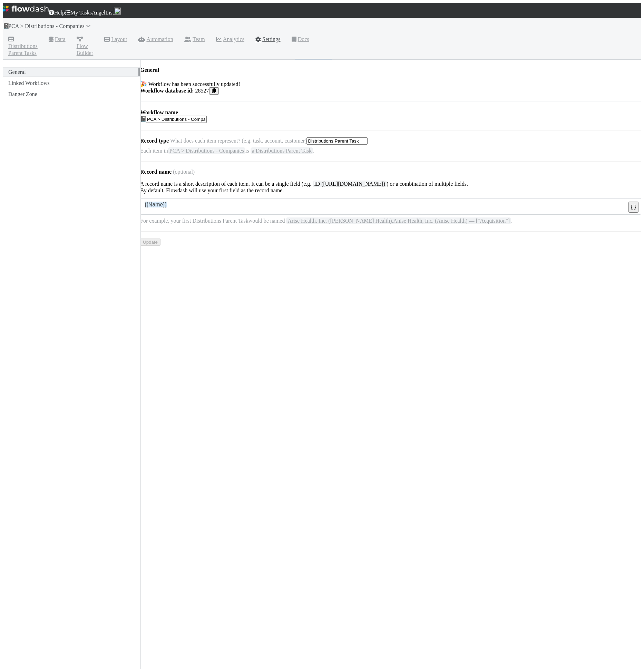 The height and width of the screenshot is (669, 644). Describe the element at coordinates (390, 151) in the screenshot. I see `p: Each item in is .` at that location.